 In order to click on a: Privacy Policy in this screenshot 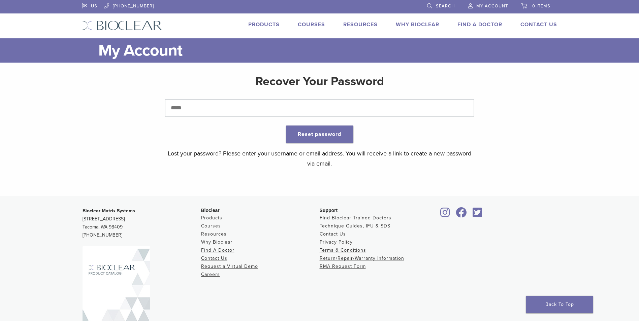, I will do `click(336, 242)`.